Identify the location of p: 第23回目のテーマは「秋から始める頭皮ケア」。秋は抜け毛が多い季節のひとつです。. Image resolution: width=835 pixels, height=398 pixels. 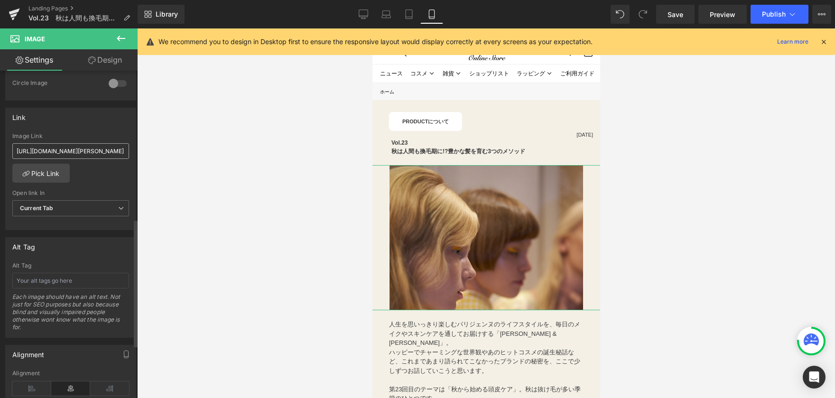
(114, 365).